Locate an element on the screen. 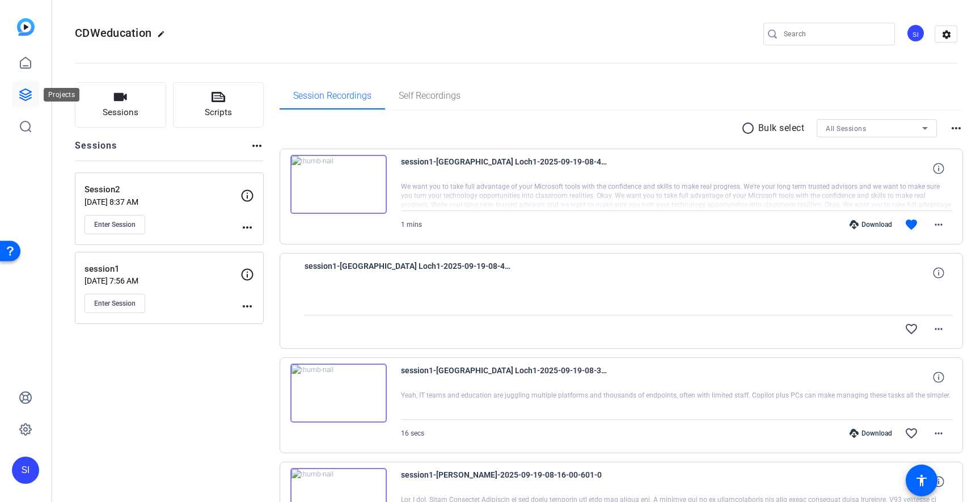  img: blue-gradient.svg is located at coordinates (26, 27).